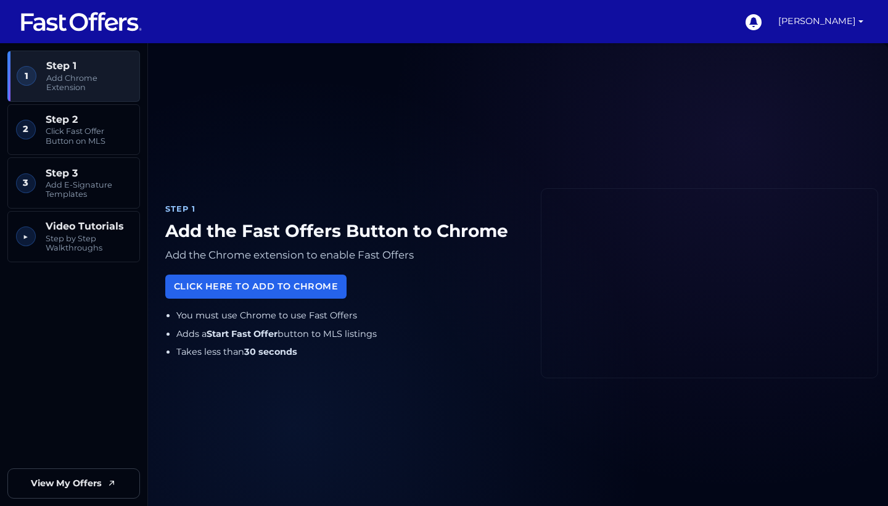 This screenshot has width=888, height=506. What do you see at coordinates (26, 183) in the screenshot?
I see `span: 3` at bounding box center [26, 183].